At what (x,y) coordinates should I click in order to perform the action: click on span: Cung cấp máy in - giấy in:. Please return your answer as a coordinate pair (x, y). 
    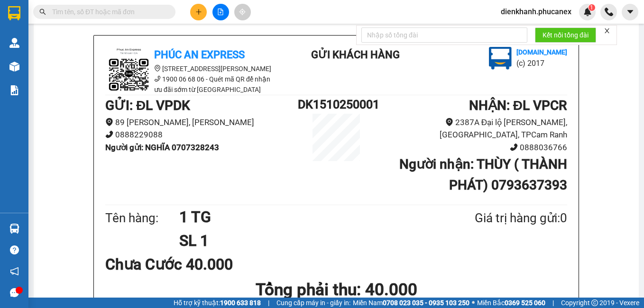
    Looking at the image, I should click on (314, 303).